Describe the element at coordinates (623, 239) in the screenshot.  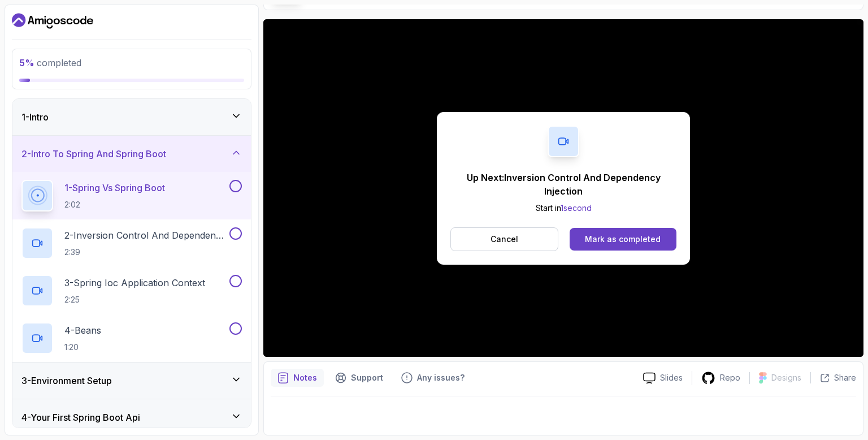
I see `div: Mark as completed` at that location.